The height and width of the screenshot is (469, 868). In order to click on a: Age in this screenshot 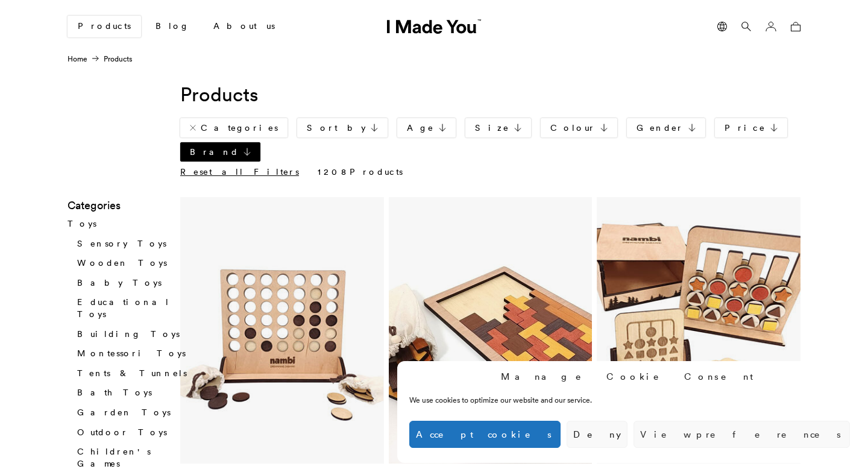, I will do `click(426, 128)`.